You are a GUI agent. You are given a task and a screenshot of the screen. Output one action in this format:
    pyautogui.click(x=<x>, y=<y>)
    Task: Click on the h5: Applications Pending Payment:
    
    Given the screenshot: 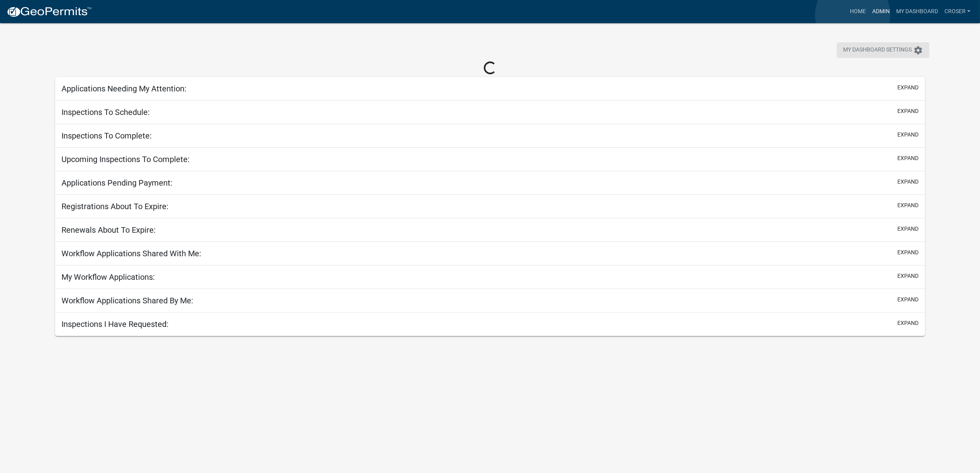 What is the action you would take?
    pyautogui.click(x=117, y=183)
    